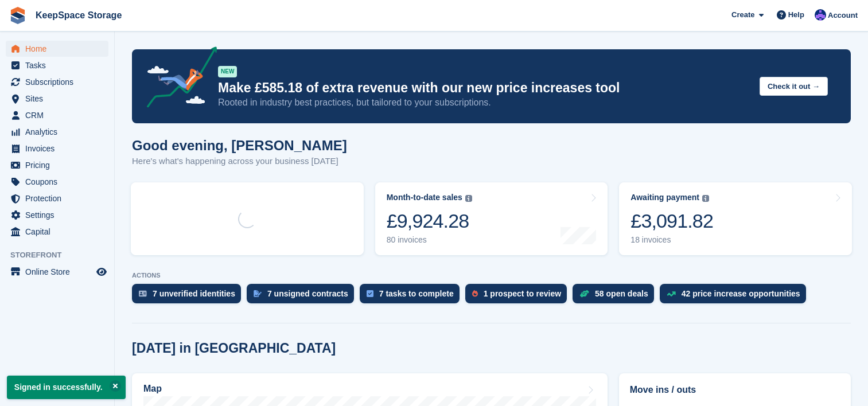 The height and width of the screenshot is (406, 868). What do you see at coordinates (491, 276) in the screenshot?
I see `p: ACTIONS` at bounding box center [491, 276].